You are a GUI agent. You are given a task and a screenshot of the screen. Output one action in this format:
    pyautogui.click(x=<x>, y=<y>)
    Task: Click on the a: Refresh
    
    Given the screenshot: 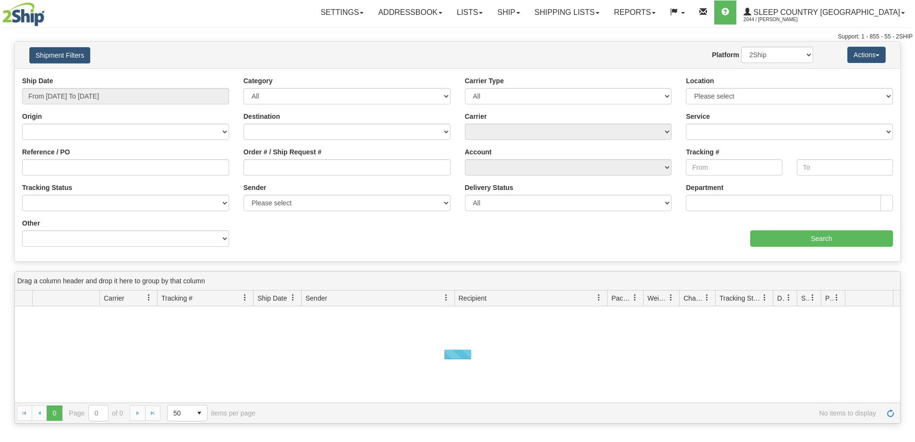 What is the action you would take?
    pyautogui.click(x=891, y=413)
    